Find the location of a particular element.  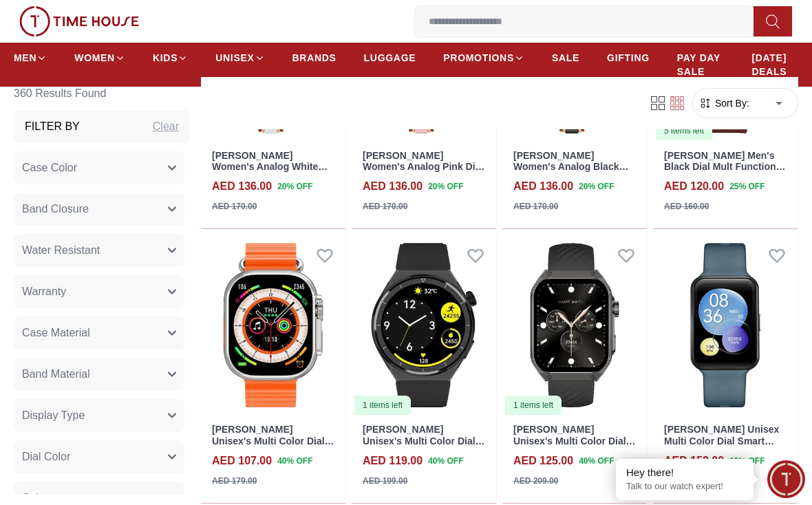

span: WOMEN is located at coordinates (94, 58).